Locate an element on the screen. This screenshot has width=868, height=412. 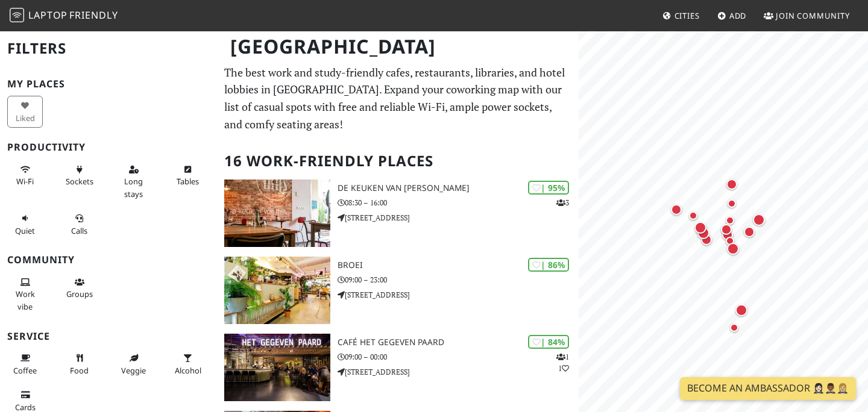
button: Calls is located at coordinates (79, 224).